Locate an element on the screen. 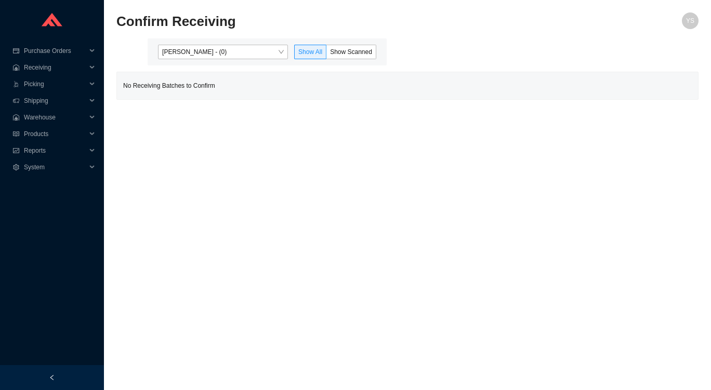 The width and height of the screenshot is (711, 390). span: Show Scanned is located at coordinates (351, 52).